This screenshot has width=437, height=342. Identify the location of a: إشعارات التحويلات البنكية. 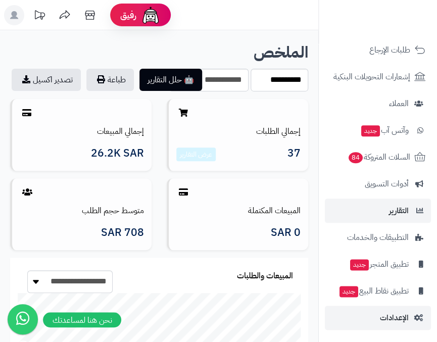
(378, 77).